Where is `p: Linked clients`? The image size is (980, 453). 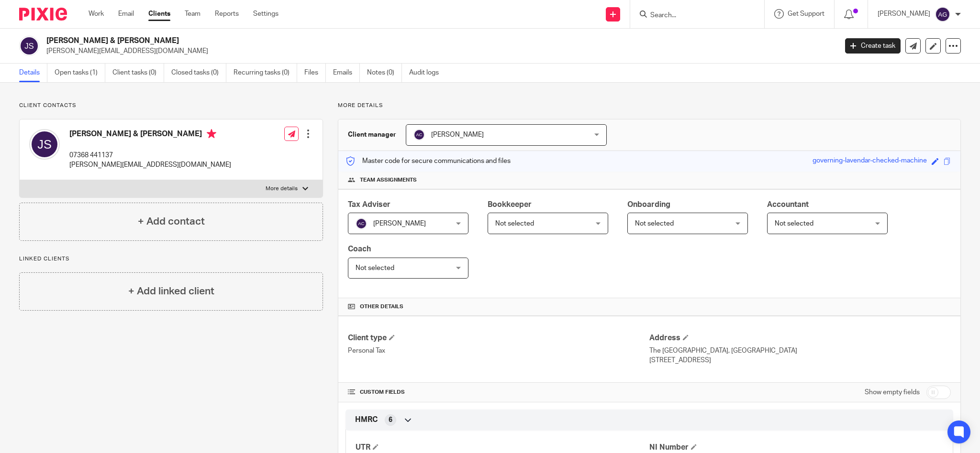
p: Linked clients is located at coordinates (171, 259).